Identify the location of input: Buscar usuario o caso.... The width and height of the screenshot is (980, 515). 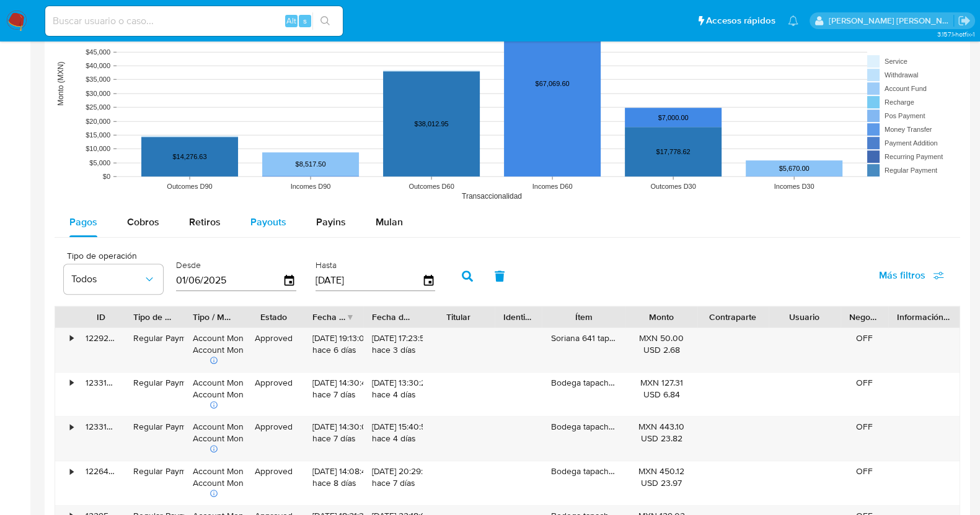
(194, 21).